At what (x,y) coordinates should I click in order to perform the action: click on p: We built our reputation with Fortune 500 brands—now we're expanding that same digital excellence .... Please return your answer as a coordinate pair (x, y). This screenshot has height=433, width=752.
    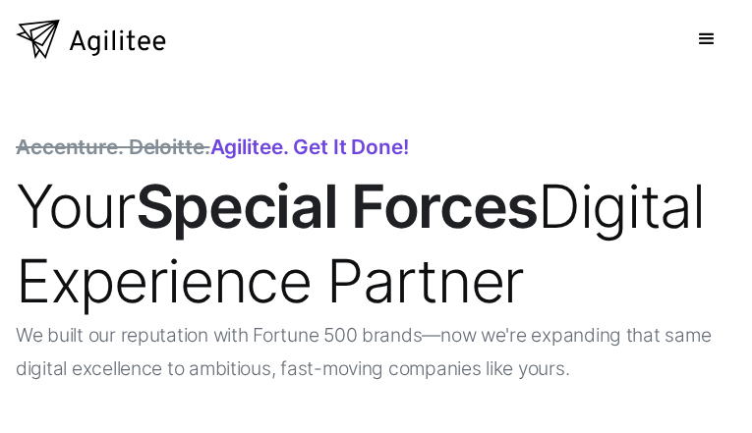
    Looking at the image, I should click on (375, 352).